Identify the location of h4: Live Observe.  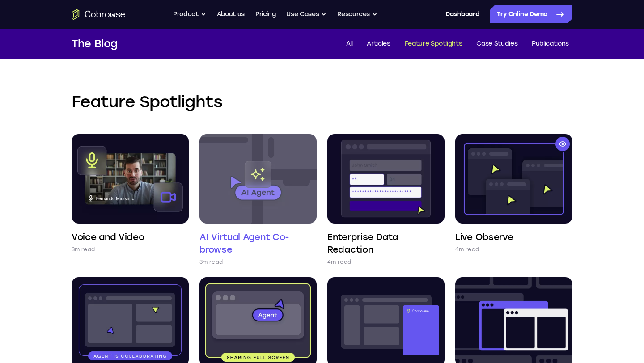
(483, 237).